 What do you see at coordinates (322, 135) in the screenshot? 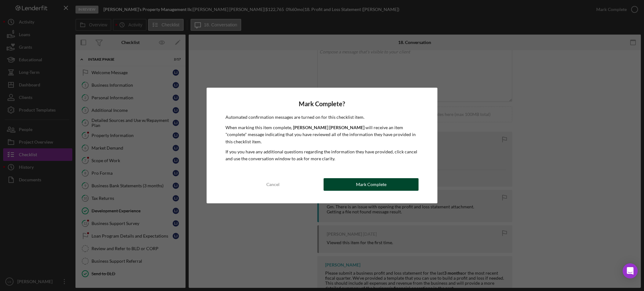
I see `p: When marking this item complete, will receive an item "complete" message indicating that you have...` at bounding box center [322, 135].